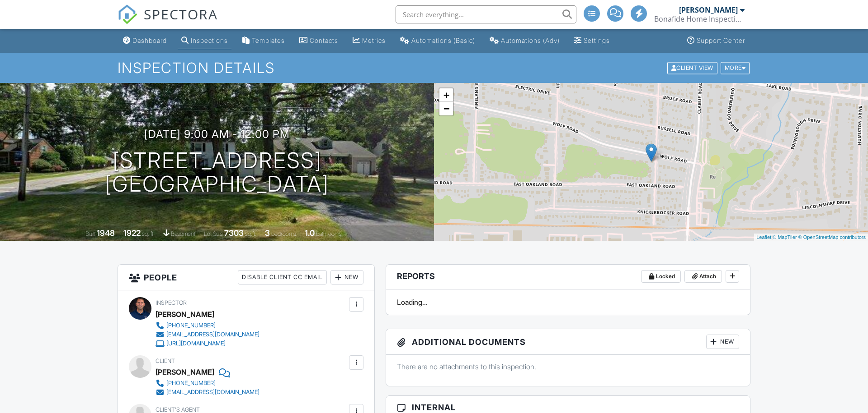  Describe the element at coordinates (438, 41) in the screenshot. I see `a: Automations (Basic)` at that location.